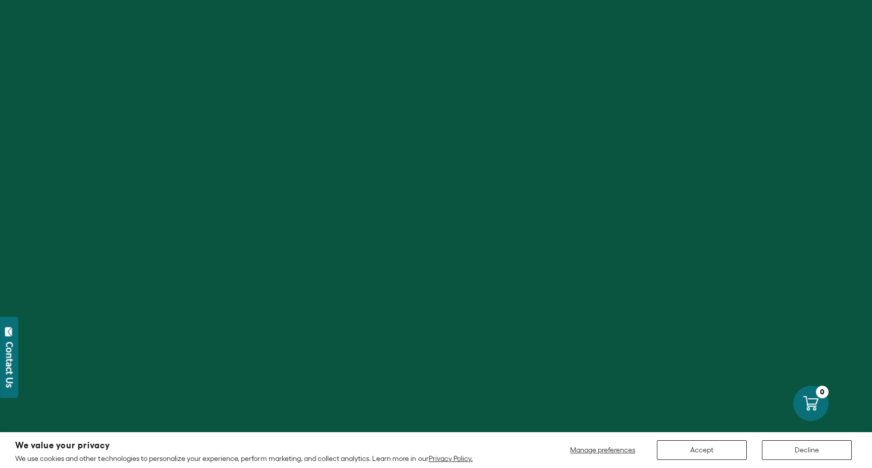 The image size is (872, 468). What do you see at coordinates (807, 450) in the screenshot?
I see `button: Decline` at bounding box center [807, 450].